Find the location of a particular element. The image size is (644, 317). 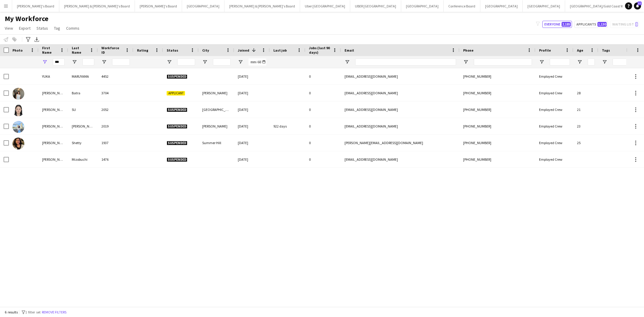

span: Jobs (last 90 days) is located at coordinates (320, 50).